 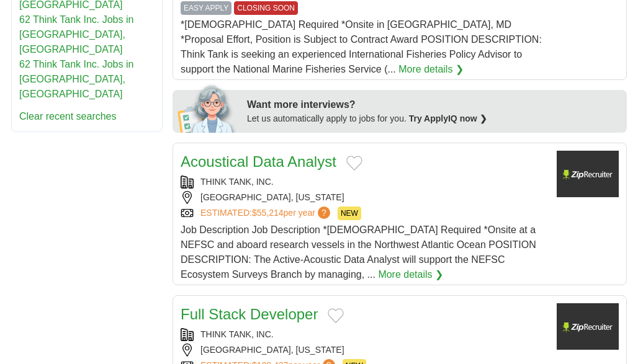 I want to click on a: Full Stack Developer, so click(x=249, y=313).